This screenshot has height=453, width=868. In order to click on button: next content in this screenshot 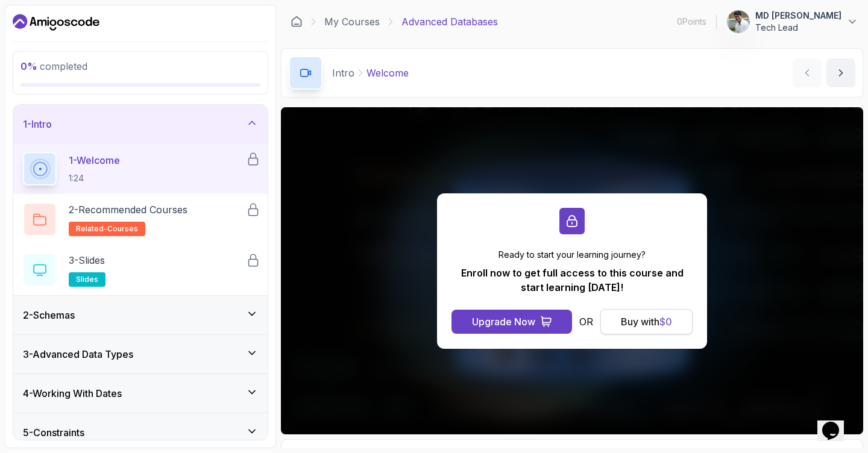, I will do `click(841, 73)`.